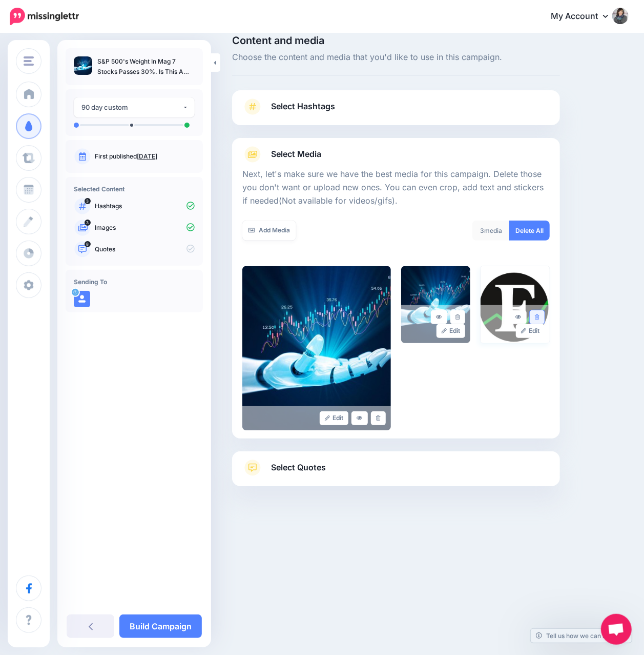 The width and height of the screenshot is (644, 655). Describe the element at coordinates (134, 107) in the screenshot. I see `button: 90 day custom` at that location.